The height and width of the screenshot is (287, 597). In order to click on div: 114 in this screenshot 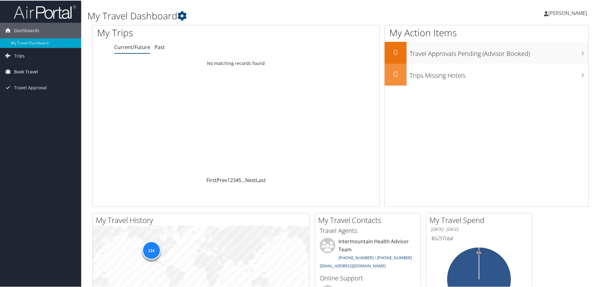, I will do `click(151, 250)`.